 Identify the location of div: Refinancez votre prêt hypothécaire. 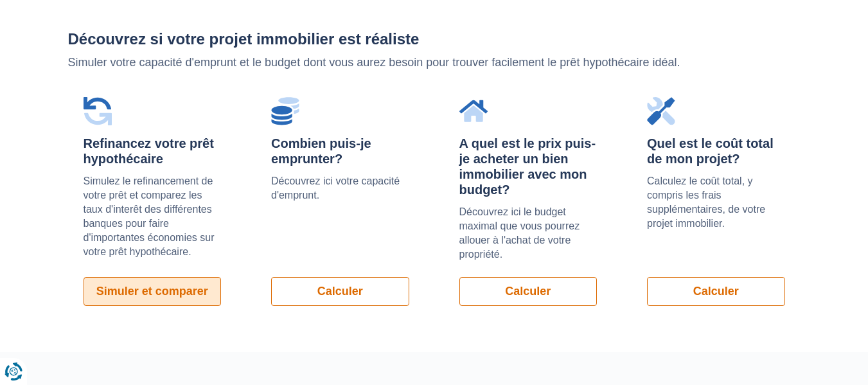
(152, 151).